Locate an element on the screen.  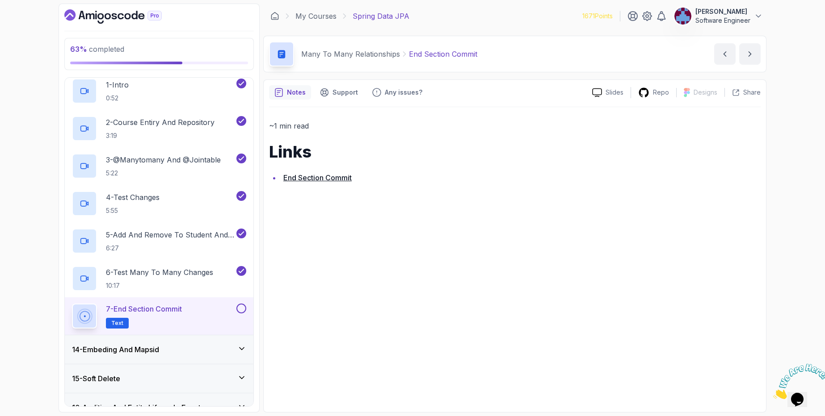
button: 1-Intro0:52 is located at coordinates (159, 91).